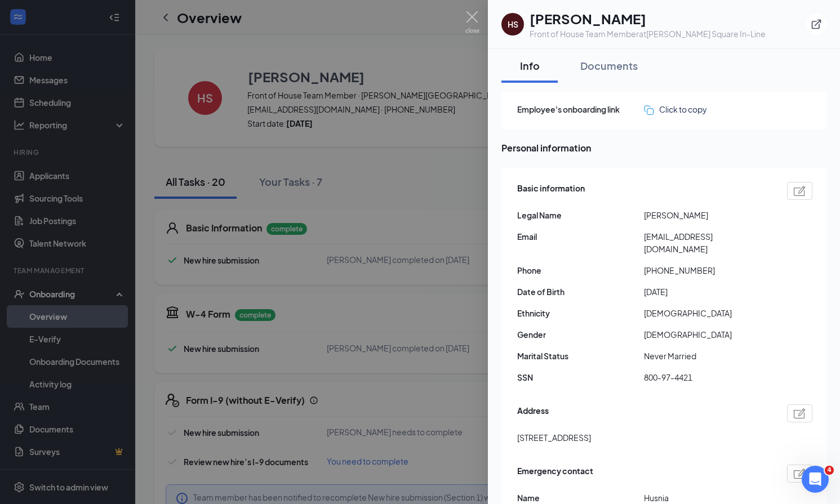 Image resolution: width=840 pixels, height=504 pixels. Describe the element at coordinates (830, 470) in the screenshot. I see `span: 4` at that location.